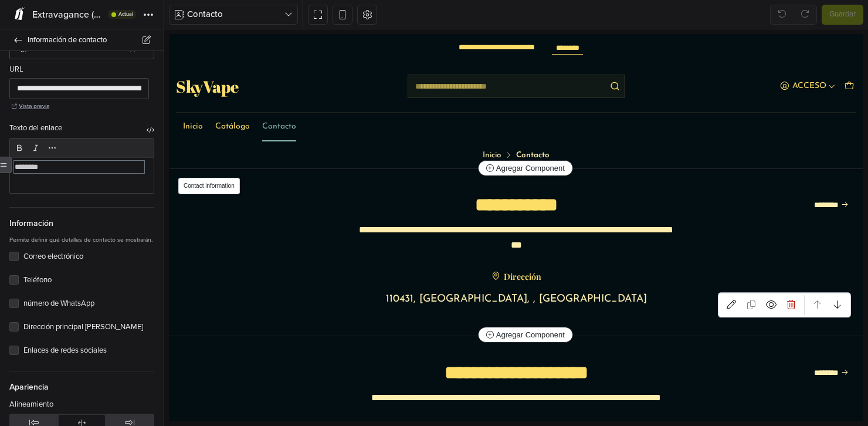  I want to click on a: SkyVape, so click(38, 52).